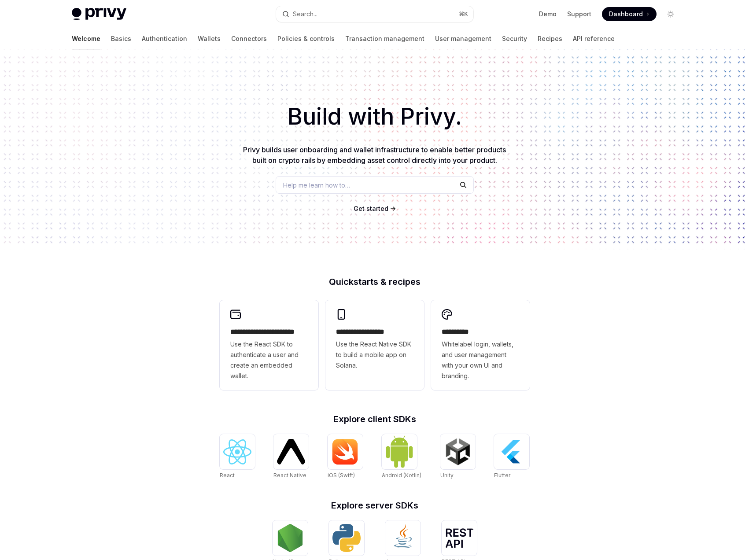 Image resolution: width=749 pixels, height=560 pixels. I want to click on span: Whitelabel login, wallets, and user management with your own UI and branding., so click(480, 360).